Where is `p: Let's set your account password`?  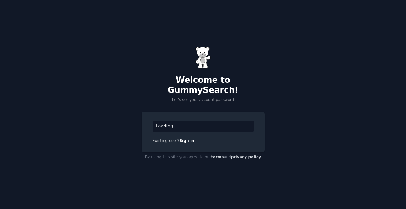 p: Let's set your account password is located at coordinates (203, 100).